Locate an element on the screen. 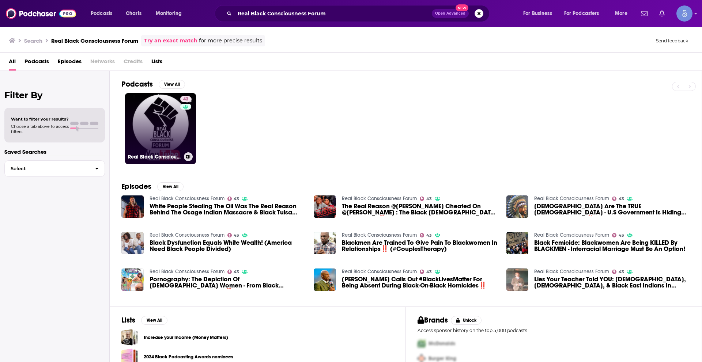 The width and height of the screenshot is (702, 362). a: All is located at coordinates (12, 63).